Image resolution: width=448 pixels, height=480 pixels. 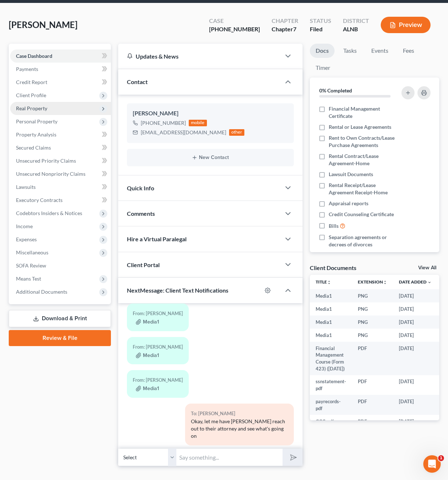 What do you see at coordinates (348, 204) in the screenshot?
I see `span: Appraisal reports` at bounding box center [348, 204].